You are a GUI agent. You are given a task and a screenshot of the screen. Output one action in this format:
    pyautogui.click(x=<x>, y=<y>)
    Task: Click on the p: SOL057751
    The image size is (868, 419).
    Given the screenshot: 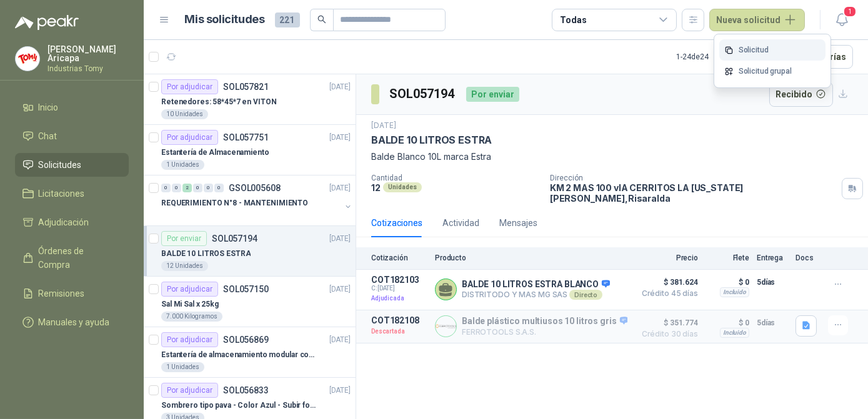 What is the action you would take?
    pyautogui.click(x=246, y=138)
    